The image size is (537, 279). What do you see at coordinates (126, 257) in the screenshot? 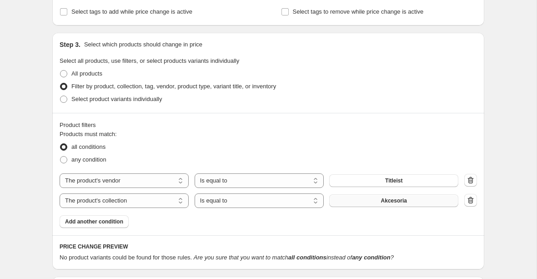
I see `span: No product variants could be found for those rules.` at bounding box center [126, 257].